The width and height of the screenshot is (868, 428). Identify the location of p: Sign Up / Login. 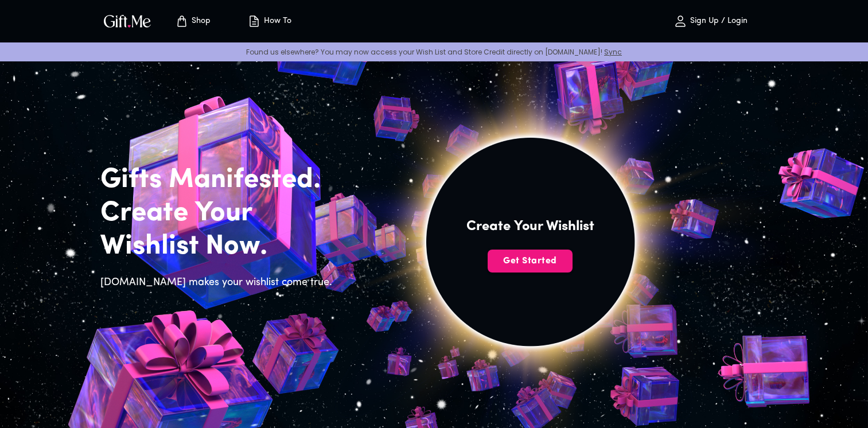
(717, 22).